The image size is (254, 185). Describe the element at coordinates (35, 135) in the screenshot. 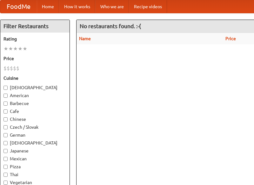

I see `label: German` at that location.